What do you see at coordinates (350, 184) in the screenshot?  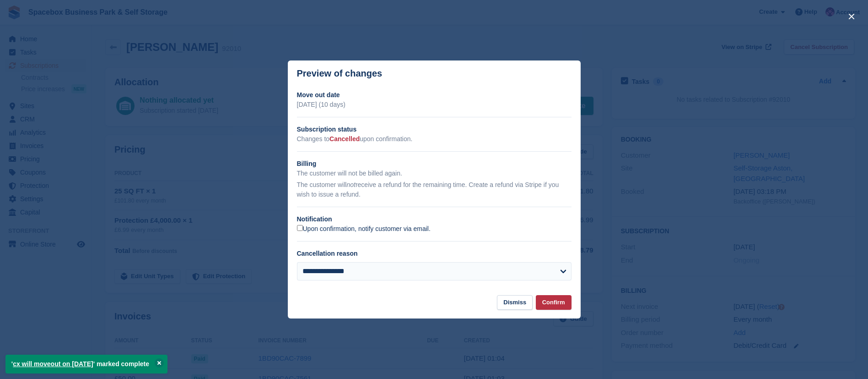 I see `em: not` at bounding box center [350, 184].